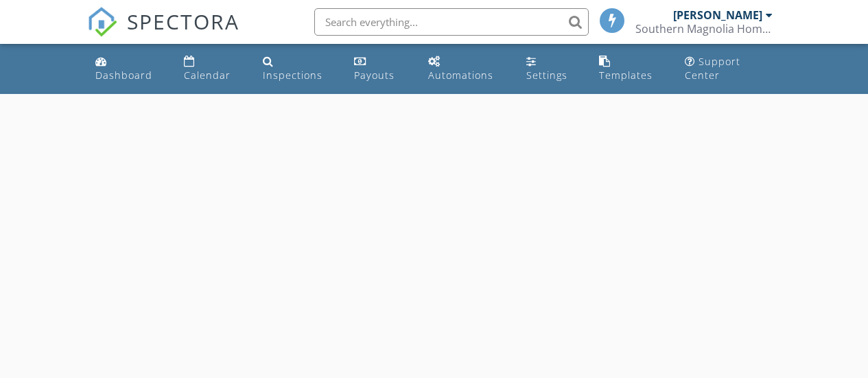  Describe the element at coordinates (466, 68) in the screenshot. I see `a: Automations (Basic)` at that location.